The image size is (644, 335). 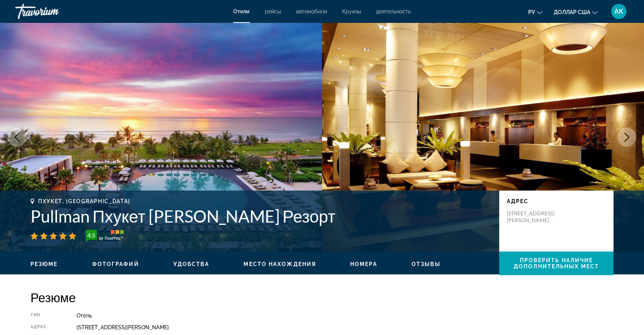 What do you see at coordinates (426, 264) in the screenshot?
I see `font: Отзывы` at bounding box center [426, 264].